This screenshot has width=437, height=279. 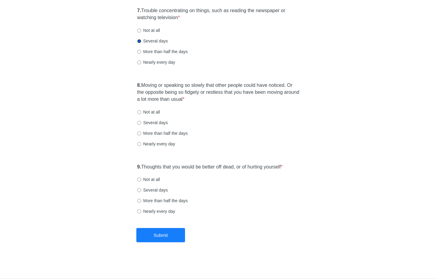 I want to click on button: Submit, so click(x=161, y=235).